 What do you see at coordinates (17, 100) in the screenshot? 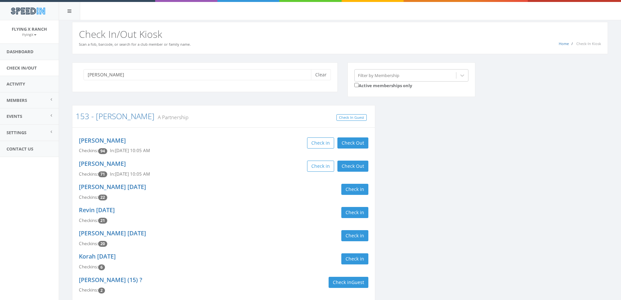
I see `span: Members` at bounding box center [17, 100].